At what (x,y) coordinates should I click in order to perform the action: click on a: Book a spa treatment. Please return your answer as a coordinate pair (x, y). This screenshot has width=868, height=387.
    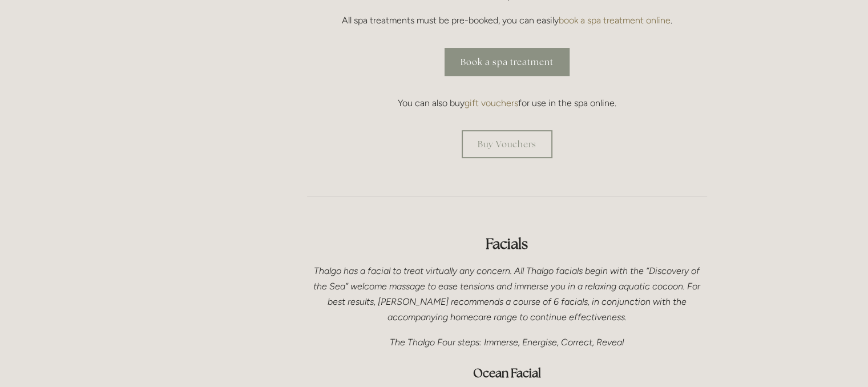
    Looking at the image, I should click on (506, 62).